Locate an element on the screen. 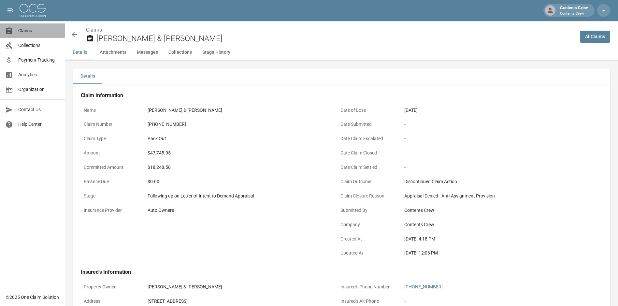 This screenshot has height=306, width=618. p: Claim Closure Reason is located at coordinates (367, 196).